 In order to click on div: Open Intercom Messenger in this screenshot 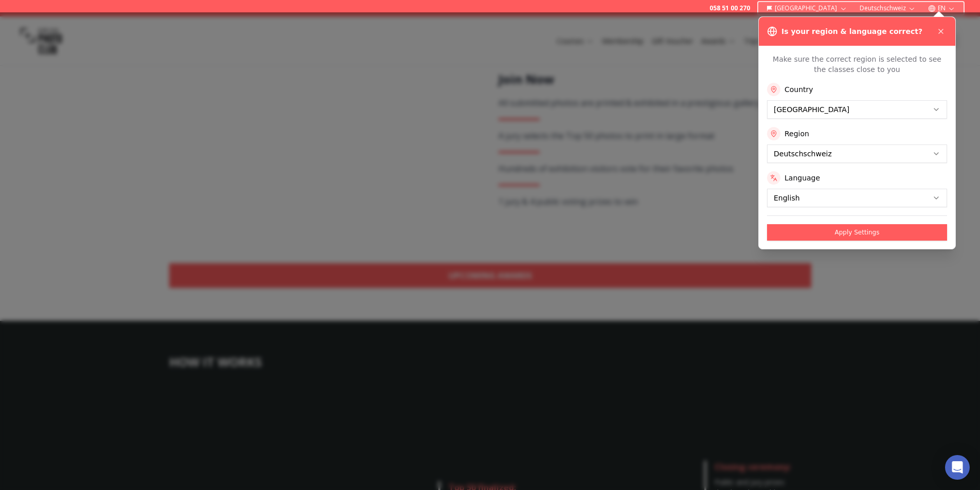, I will do `click(958, 468)`.